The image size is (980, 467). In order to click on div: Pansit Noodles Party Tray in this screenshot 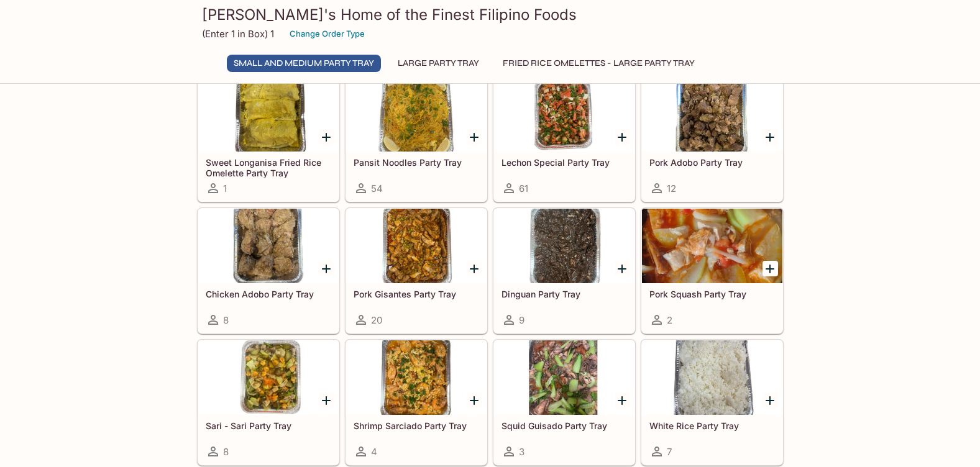, I will do `click(416, 114)`.